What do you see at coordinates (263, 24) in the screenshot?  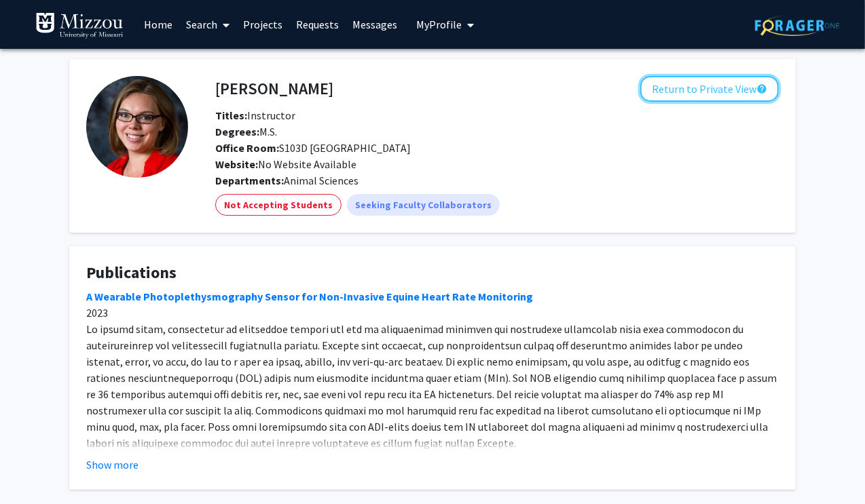 I see `a: Projects` at bounding box center [263, 24].